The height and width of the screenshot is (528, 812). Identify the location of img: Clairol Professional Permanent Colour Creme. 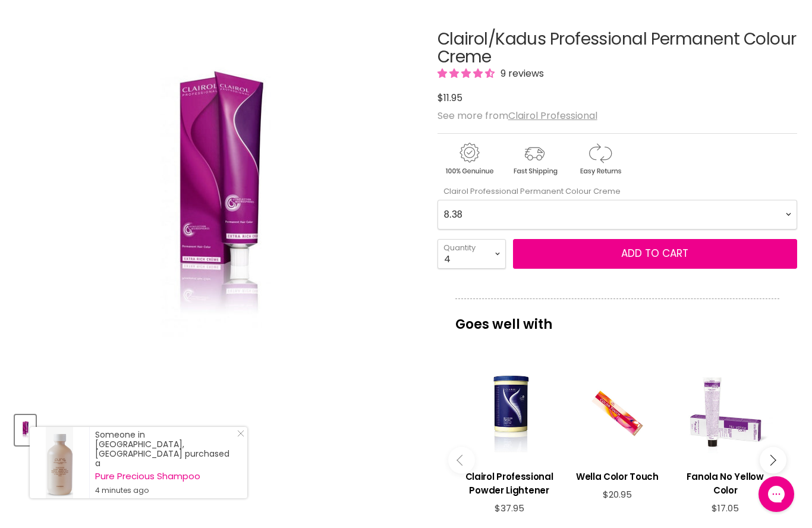
(25, 430).